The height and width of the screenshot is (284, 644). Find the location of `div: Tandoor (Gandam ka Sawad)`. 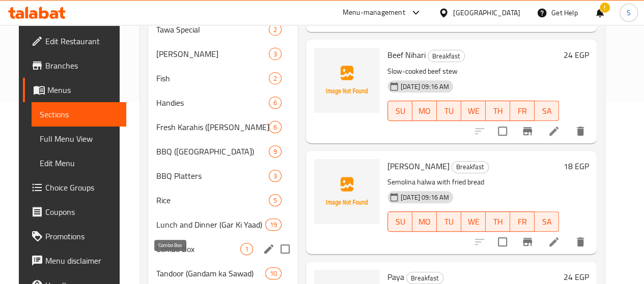

div: Tandoor (Gandam ka Sawad) is located at coordinates (210, 274).